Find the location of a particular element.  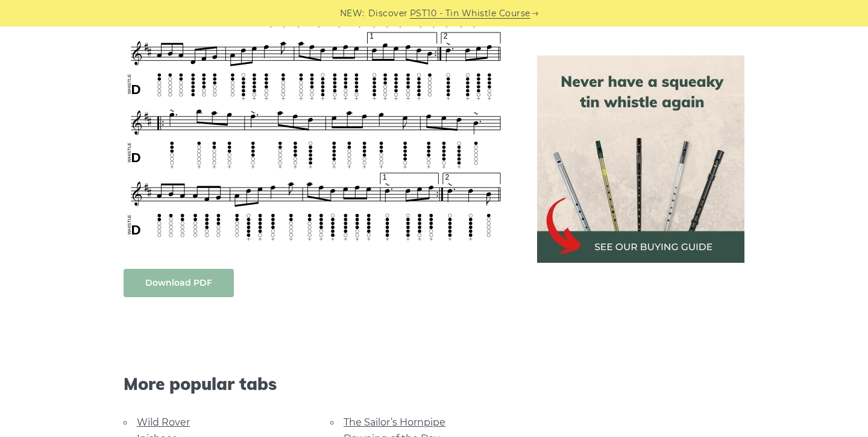

span: NEW: is located at coordinates (352, 14).